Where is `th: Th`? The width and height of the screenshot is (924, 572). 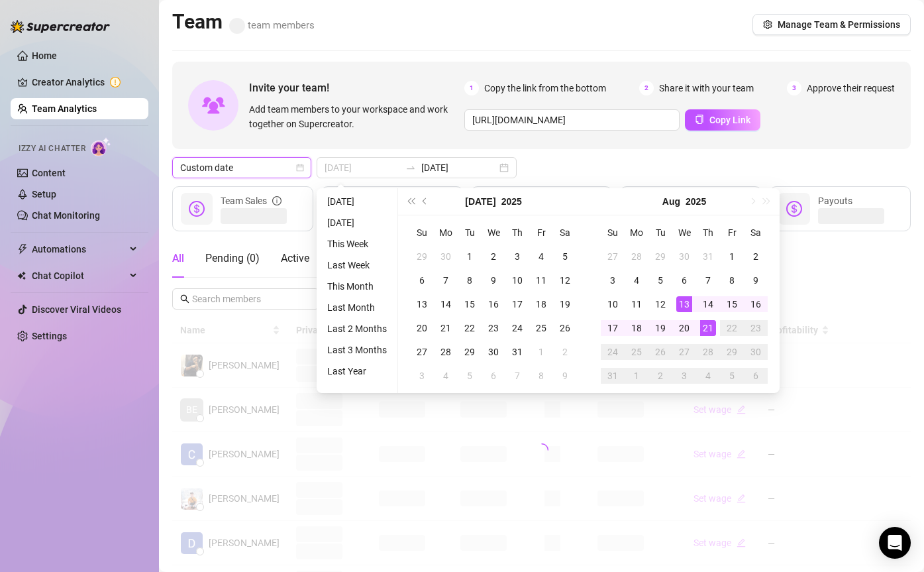
th: Th is located at coordinates (708, 232).